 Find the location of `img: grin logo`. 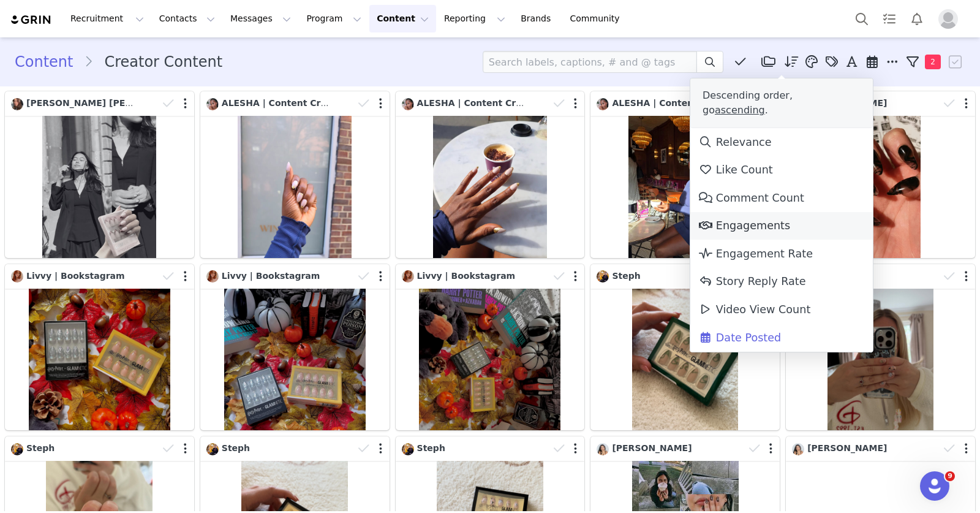

img: grin logo is located at coordinates (31, 20).